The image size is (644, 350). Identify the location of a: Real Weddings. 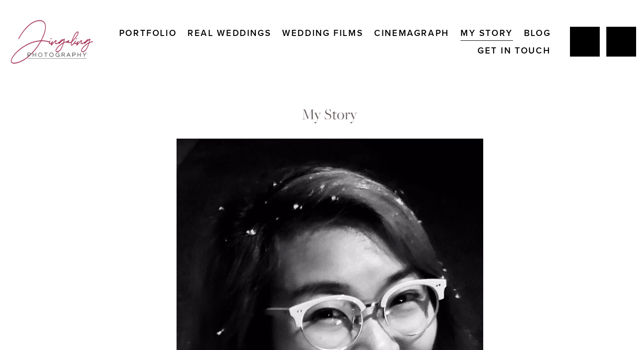
(229, 33).